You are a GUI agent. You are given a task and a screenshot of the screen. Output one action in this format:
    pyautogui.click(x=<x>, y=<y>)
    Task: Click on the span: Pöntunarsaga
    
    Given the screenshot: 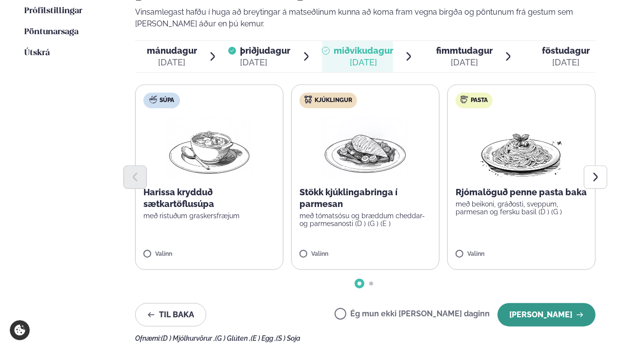 What is the action you would take?
    pyautogui.click(x=51, y=32)
    